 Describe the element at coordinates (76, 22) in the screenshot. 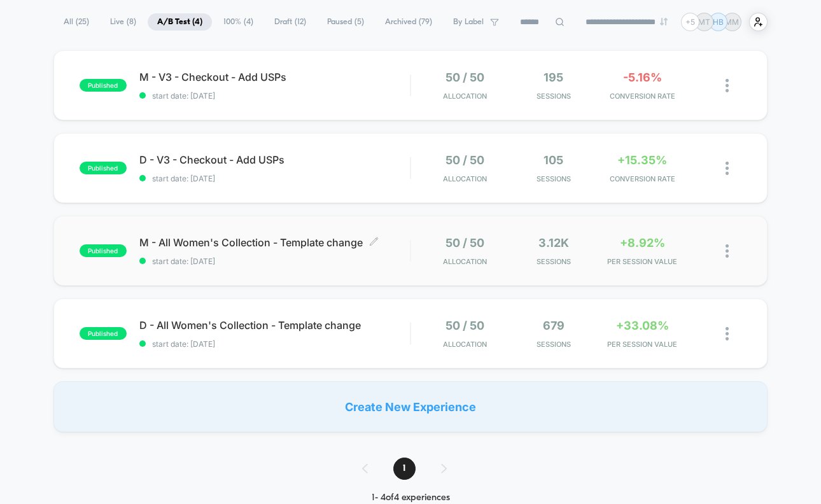

I see `span: All ( 25 )` at that location.